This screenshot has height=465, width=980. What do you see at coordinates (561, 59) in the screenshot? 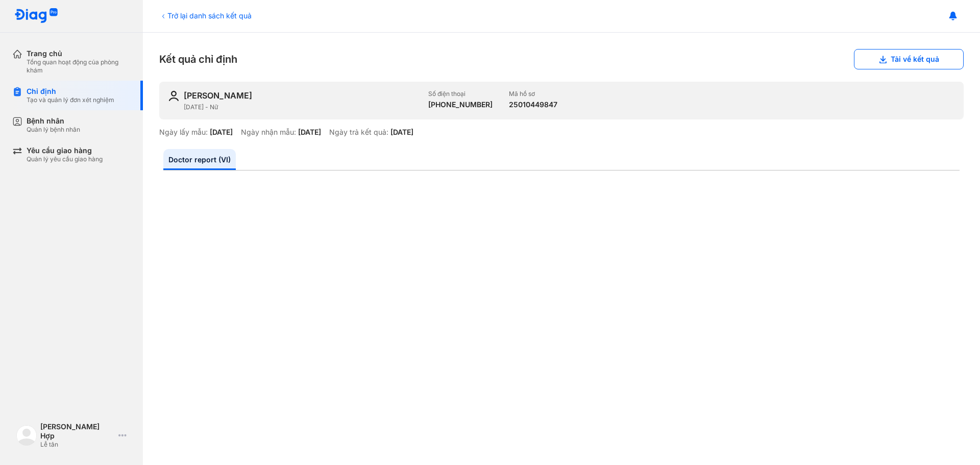
I see `div: Kết quả chỉ định` at bounding box center [561, 59].